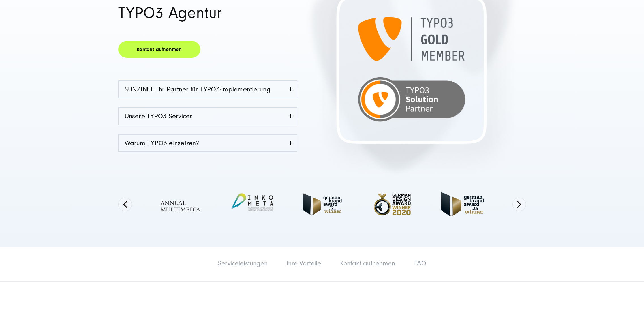 This screenshot has width=644, height=313. I want to click on a: FAQ, so click(420, 263).